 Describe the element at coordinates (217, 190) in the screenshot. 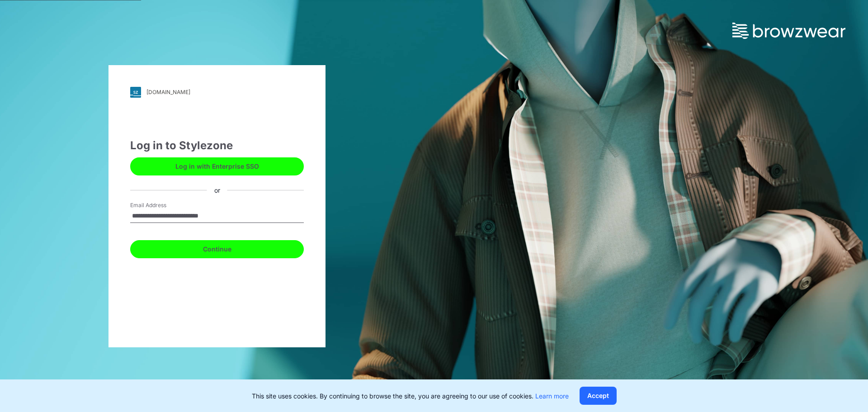

I see `div: or` at that location.